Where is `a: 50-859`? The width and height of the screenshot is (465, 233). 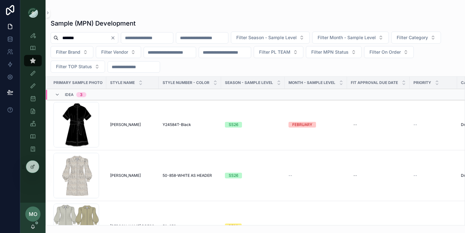 a: 50-859 is located at coordinates (190, 227).